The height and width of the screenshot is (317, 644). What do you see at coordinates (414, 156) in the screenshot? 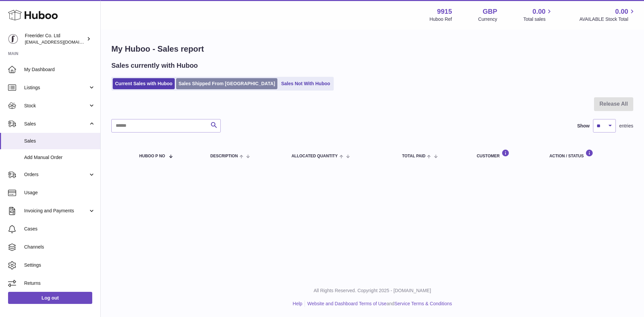
I see `span: Total paid` at bounding box center [414, 156].